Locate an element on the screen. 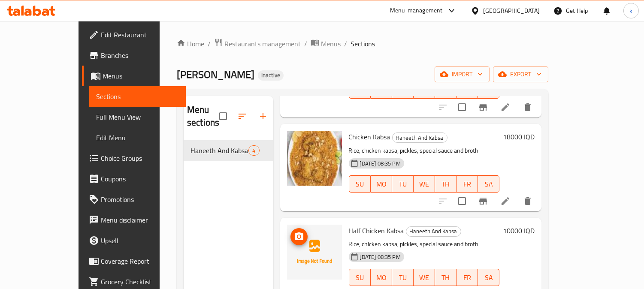 The height and width of the screenshot is (289, 644). span: Upsell is located at coordinates (140, 241).